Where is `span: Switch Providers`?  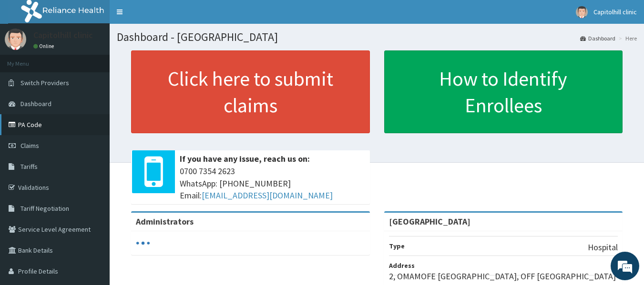
span: Switch Providers is located at coordinates (45, 83).